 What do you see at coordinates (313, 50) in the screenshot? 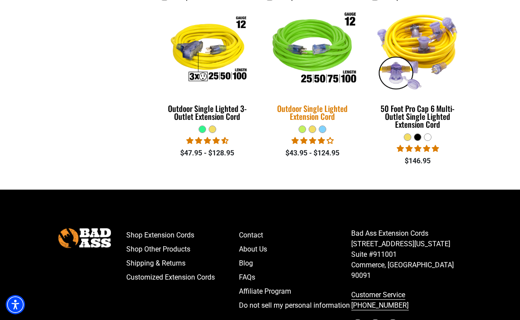
I see `img: Outdoor Single Lighted Extension Cord` at bounding box center [313, 50].